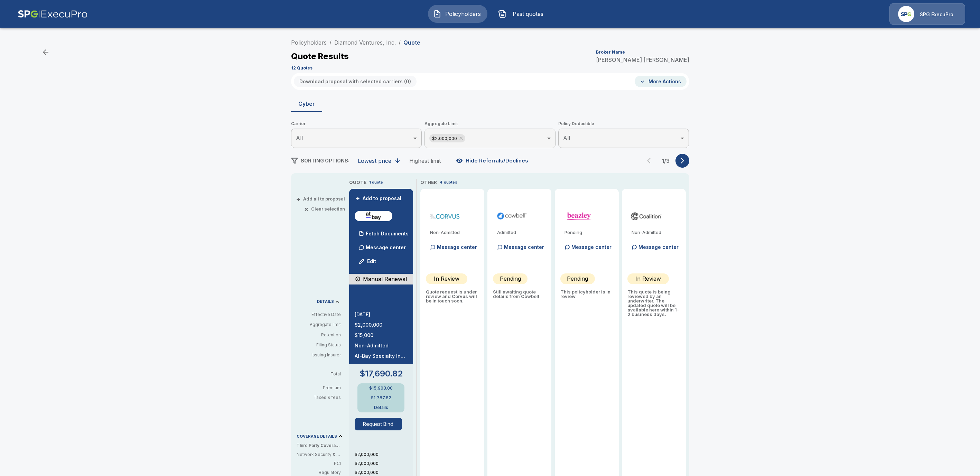  Describe the element at coordinates (355, 42) in the screenshot. I see `nav: breadcrumb` at that location.